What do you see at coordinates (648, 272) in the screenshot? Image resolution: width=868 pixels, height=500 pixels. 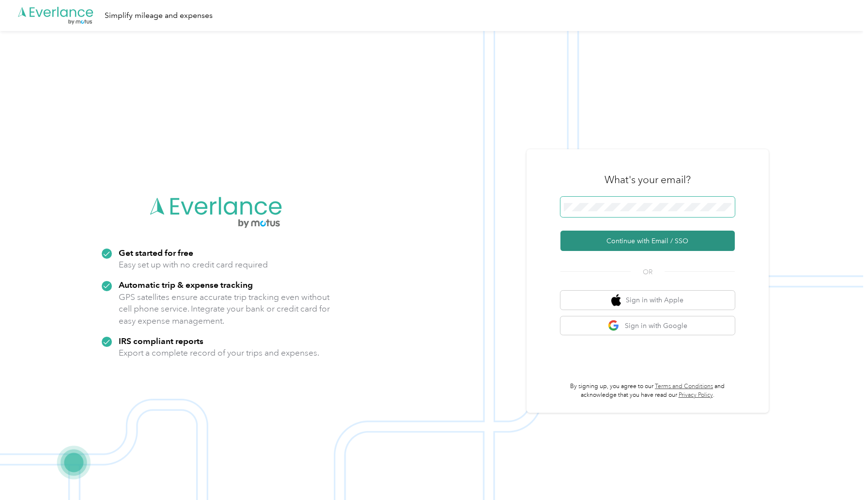 I see `span: OR` at bounding box center [648, 272].